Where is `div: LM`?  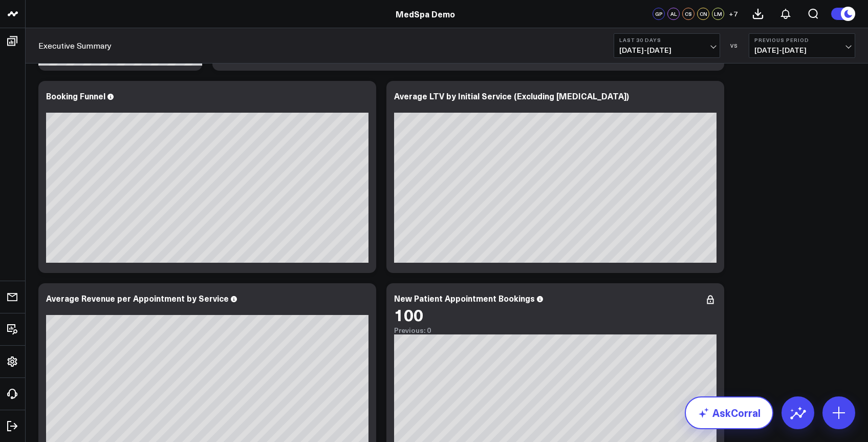
div: LM is located at coordinates (718, 14).